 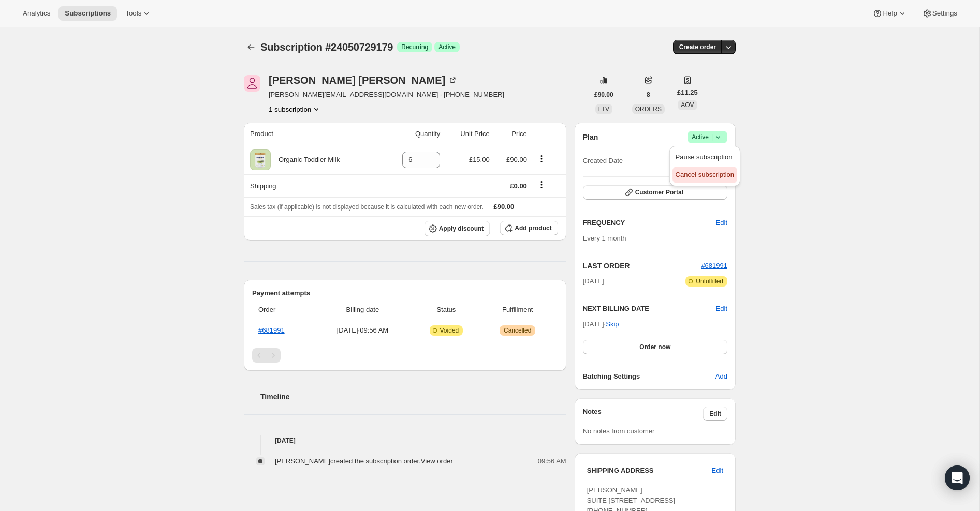 I want to click on div: Open Intercom Messenger, so click(x=957, y=478).